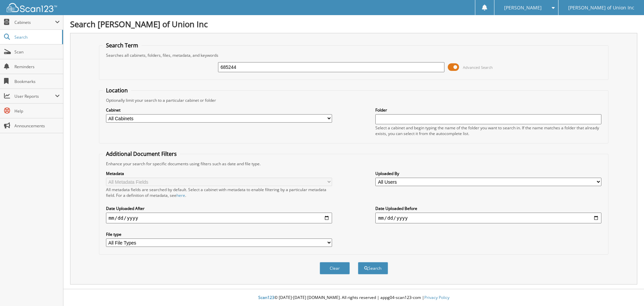 The height and width of the screenshot is (306, 644). What do you see at coordinates (117, 90) in the screenshot?
I see `legend: Location` at bounding box center [117, 90].